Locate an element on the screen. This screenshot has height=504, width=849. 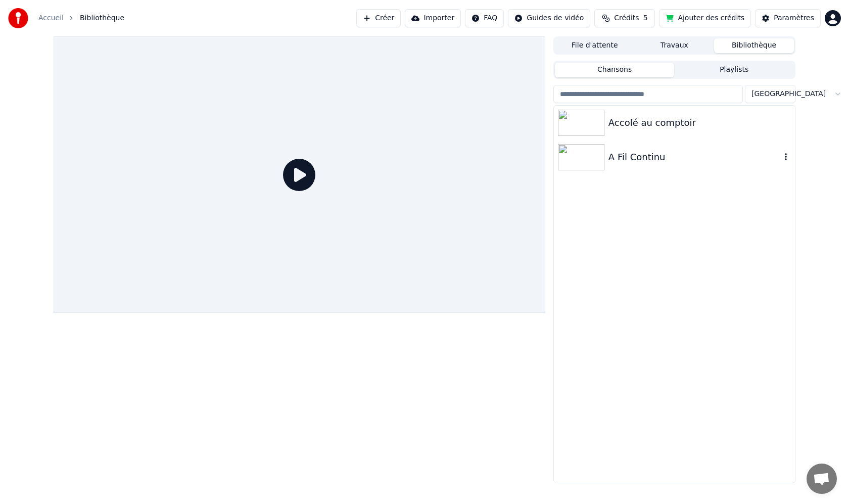
button: Importer is located at coordinates (433, 18).